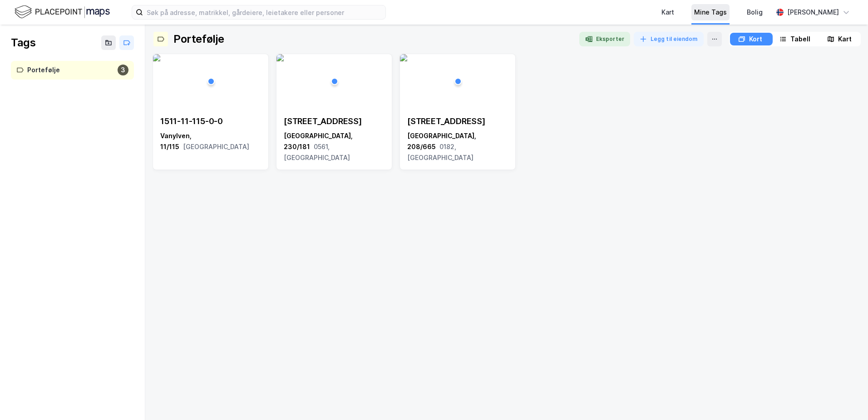  What do you see at coordinates (755, 39) in the screenshot?
I see `div: Kort` at bounding box center [755, 39].